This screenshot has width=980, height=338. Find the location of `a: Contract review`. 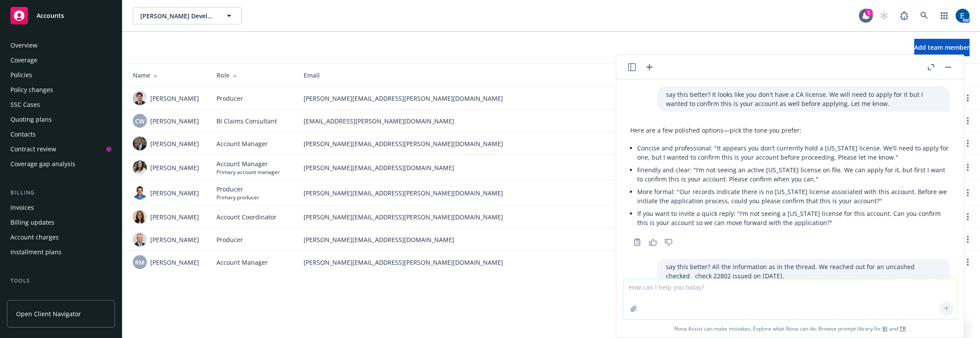

a: Contract review is located at coordinates (61, 149).